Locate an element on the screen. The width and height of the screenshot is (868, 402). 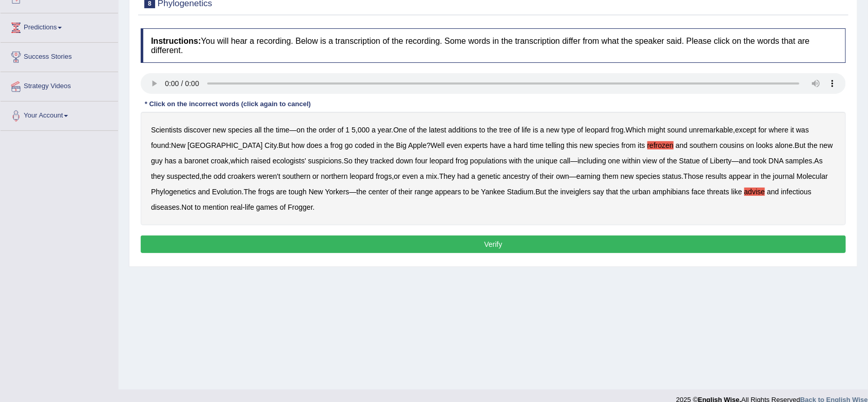
b: Stadium is located at coordinates (520, 192).